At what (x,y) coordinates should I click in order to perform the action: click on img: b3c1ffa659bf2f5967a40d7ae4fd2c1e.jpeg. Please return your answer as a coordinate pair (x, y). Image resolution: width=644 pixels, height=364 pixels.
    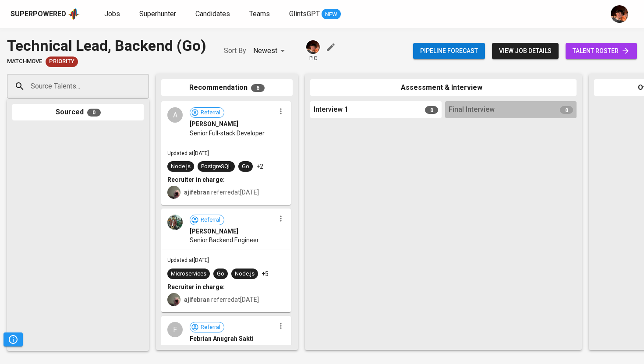
    Looking at the image, I should click on (175, 222).